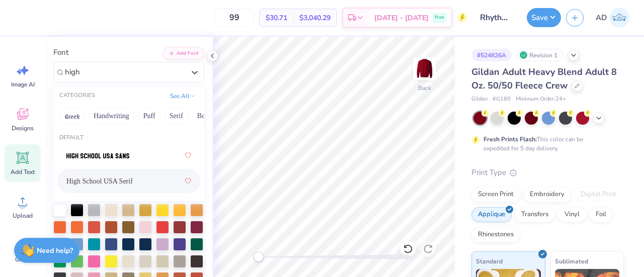  What do you see at coordinates (259, 257) in the screenshot?
I see `div: Accessibility label` at bounding box center [259, 257].